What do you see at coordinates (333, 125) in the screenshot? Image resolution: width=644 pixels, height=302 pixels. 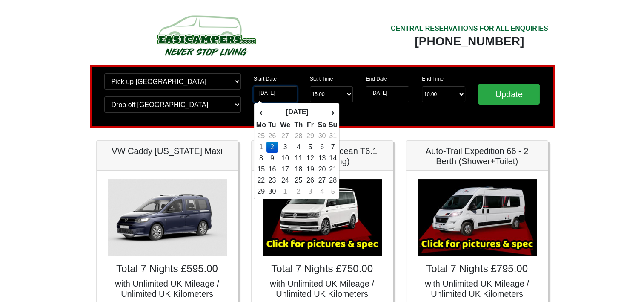 I see `th: Su` at bounding box center [333, 125].